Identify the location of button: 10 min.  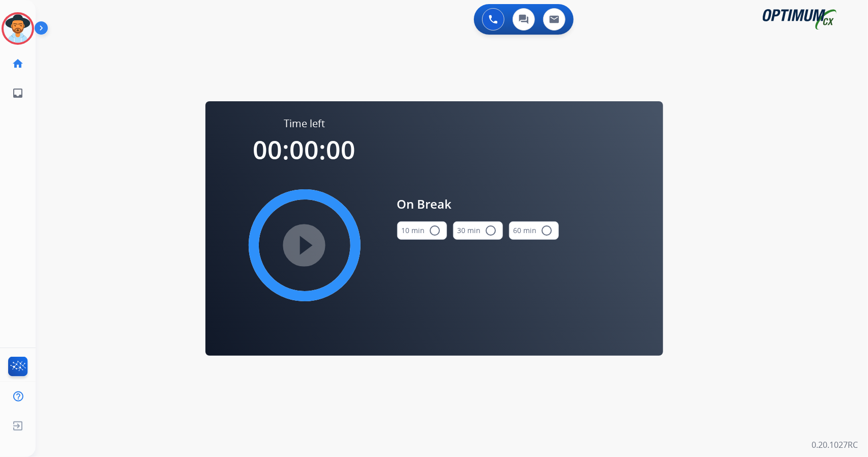
(422, 231).